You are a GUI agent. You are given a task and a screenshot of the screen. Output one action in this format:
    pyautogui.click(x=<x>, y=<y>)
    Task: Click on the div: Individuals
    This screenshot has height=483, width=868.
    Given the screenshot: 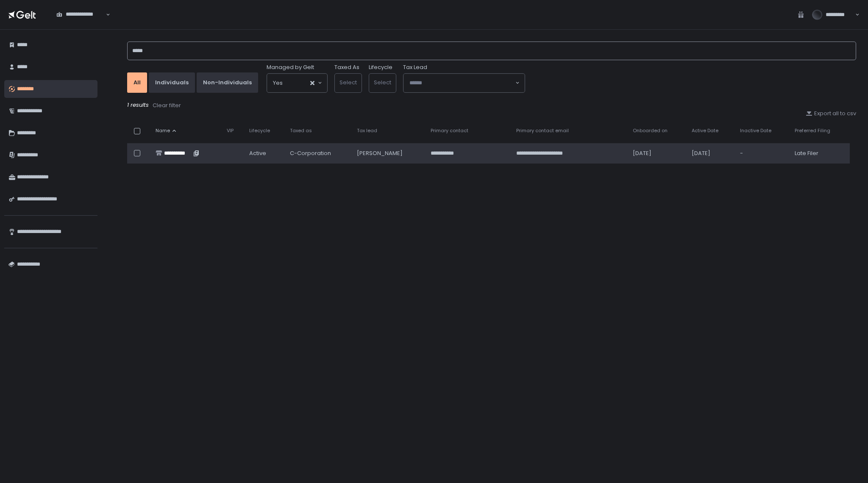 What is the action you would take?
    pyautogui.click(x=171, y=83)
    